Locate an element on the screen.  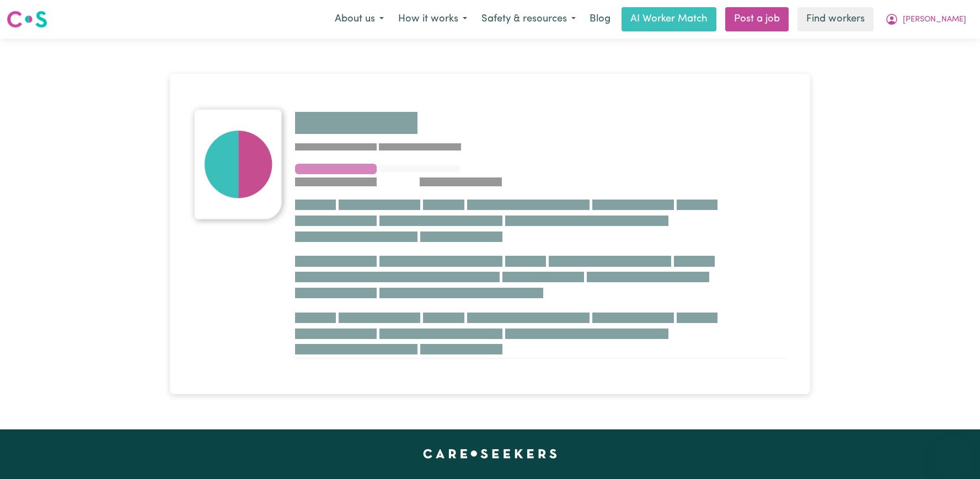
button: How it works is located at coordinates (432, 19).